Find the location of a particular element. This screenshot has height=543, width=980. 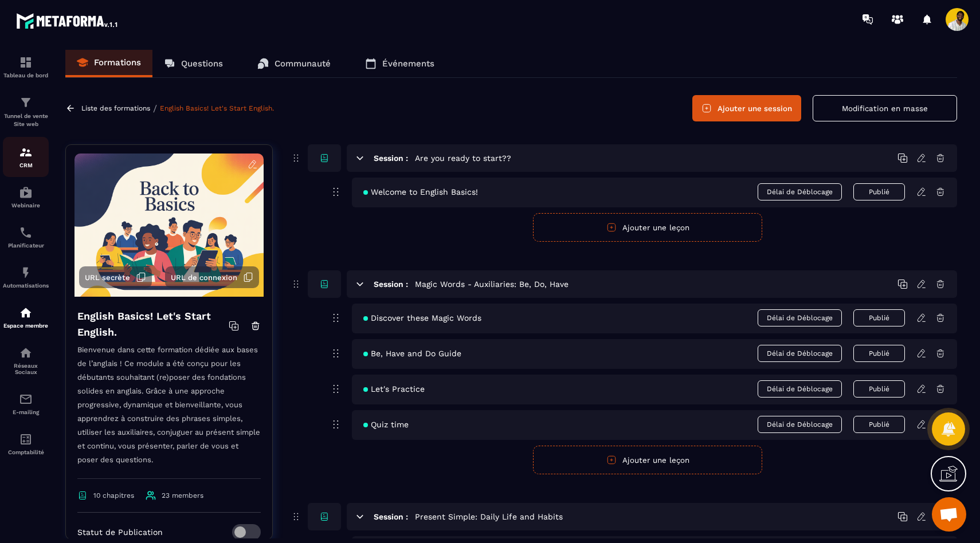

span: Discover these Magic Words is located at coordinates (423, 318).